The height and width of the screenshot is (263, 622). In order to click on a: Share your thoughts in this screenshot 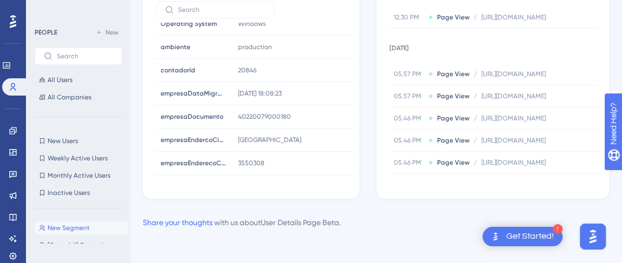, I will do `click(177, 223)`.